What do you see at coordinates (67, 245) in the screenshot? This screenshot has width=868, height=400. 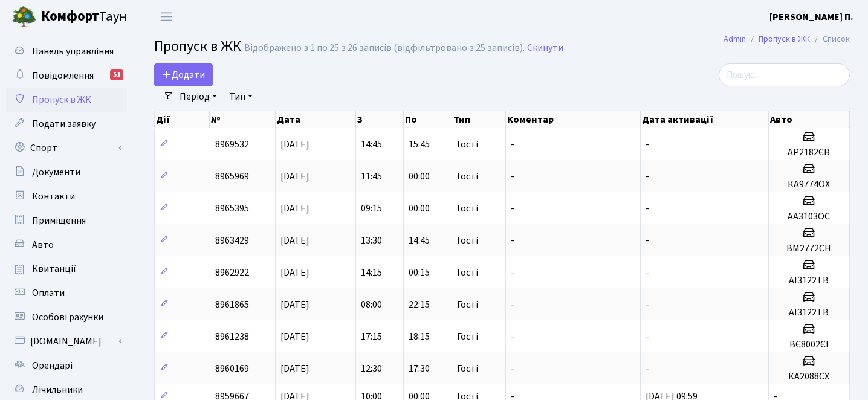 I see `a: Авто` at bounding box center [67, 245].